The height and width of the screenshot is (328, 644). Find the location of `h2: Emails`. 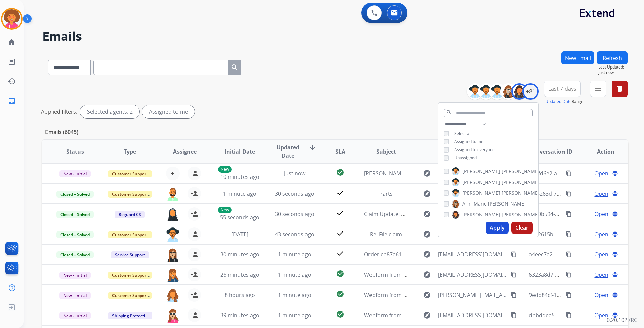

h2: Emails is located at coordinates (335, 36).